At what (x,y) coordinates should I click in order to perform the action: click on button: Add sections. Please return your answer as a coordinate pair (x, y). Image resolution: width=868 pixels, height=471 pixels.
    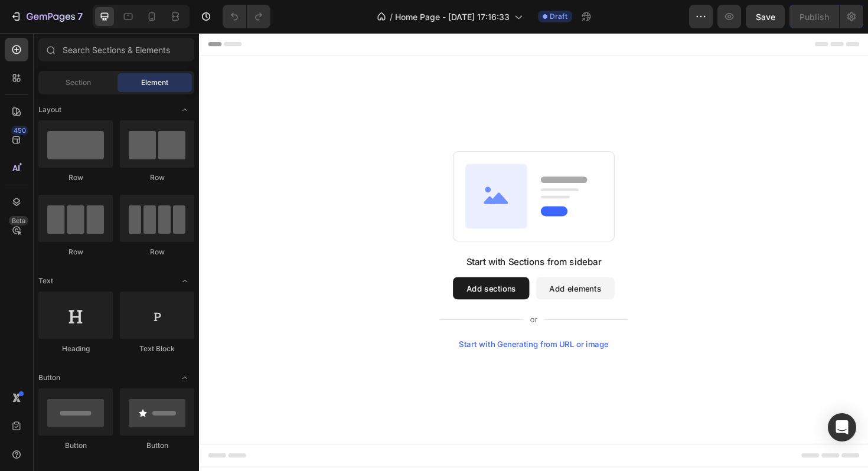
    Looking at the image, I should click on (309, 270).